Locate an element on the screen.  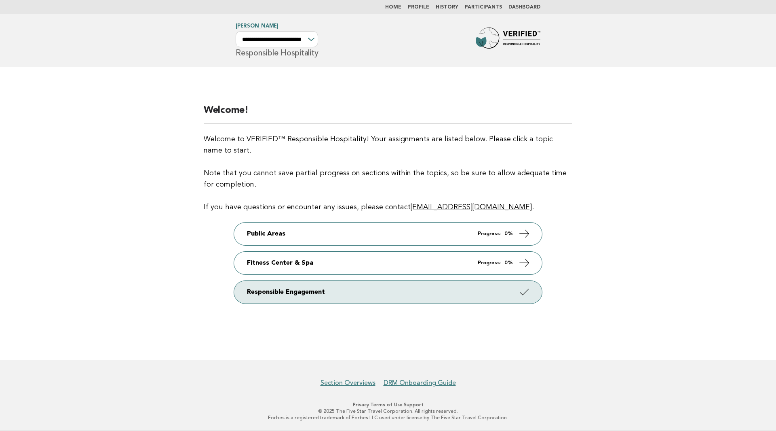
a: Terms of Use is located at coordinates (386, 404).